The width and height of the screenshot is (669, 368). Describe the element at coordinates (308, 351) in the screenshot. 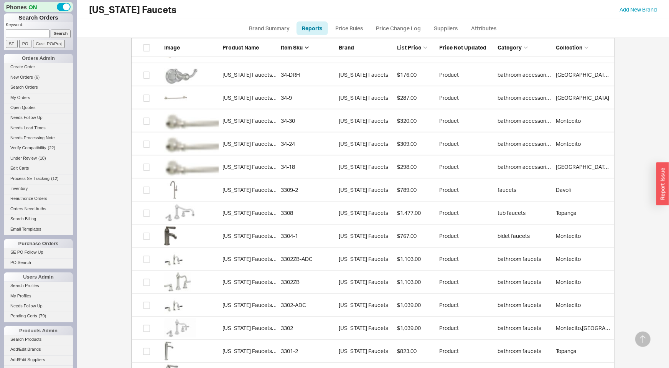

I see `div: 3301-2` at that location.